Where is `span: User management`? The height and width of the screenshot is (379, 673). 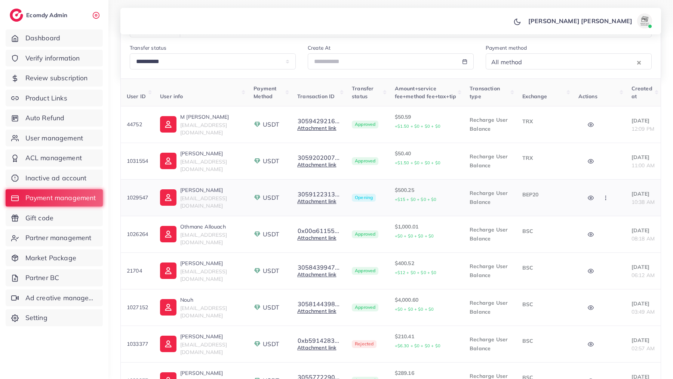 span: User management is located at coordinates (54, 138).